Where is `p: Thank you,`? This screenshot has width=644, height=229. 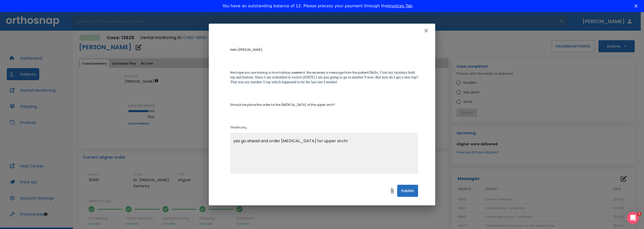 p: Thank you, is located at coordinates (324, 128).